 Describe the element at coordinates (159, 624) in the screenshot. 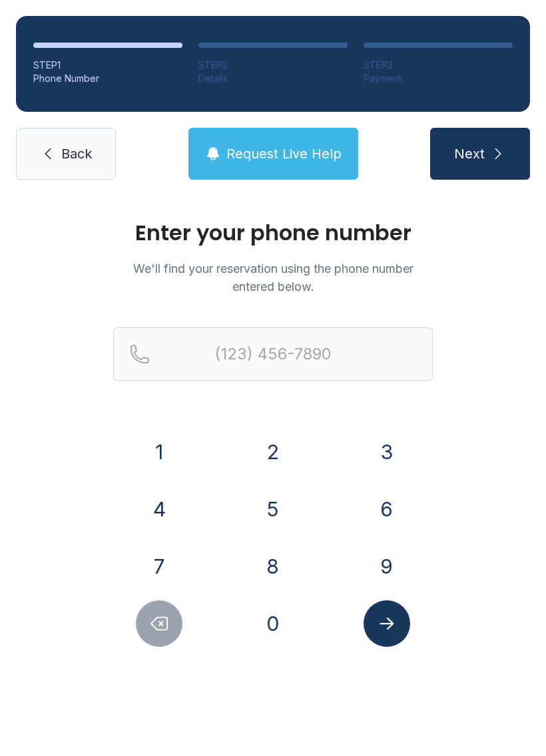

I see `button: Delete number` at that location.